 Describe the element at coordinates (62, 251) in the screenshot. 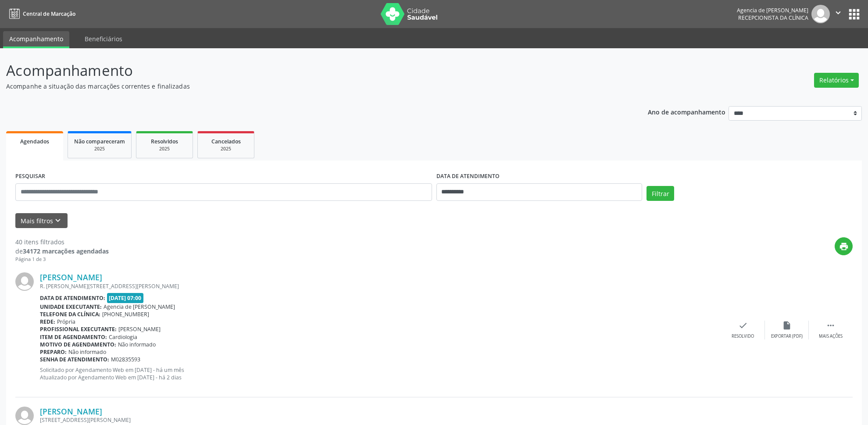

I see `div: de` at that location.